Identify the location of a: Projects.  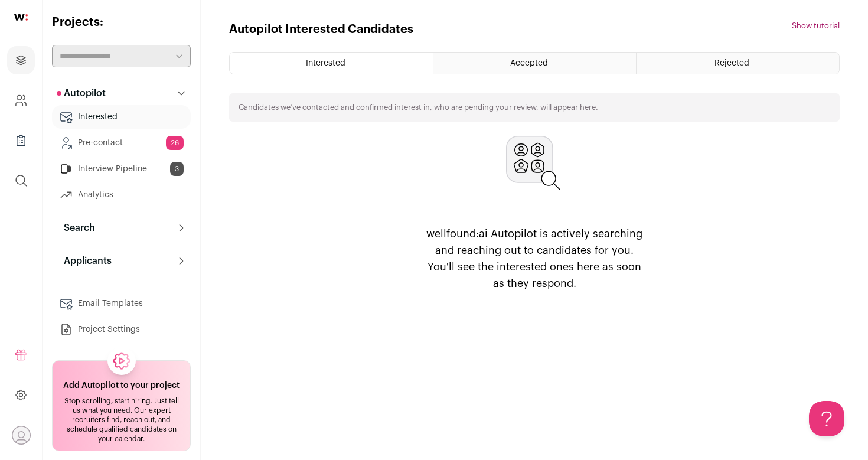
(20, 61).